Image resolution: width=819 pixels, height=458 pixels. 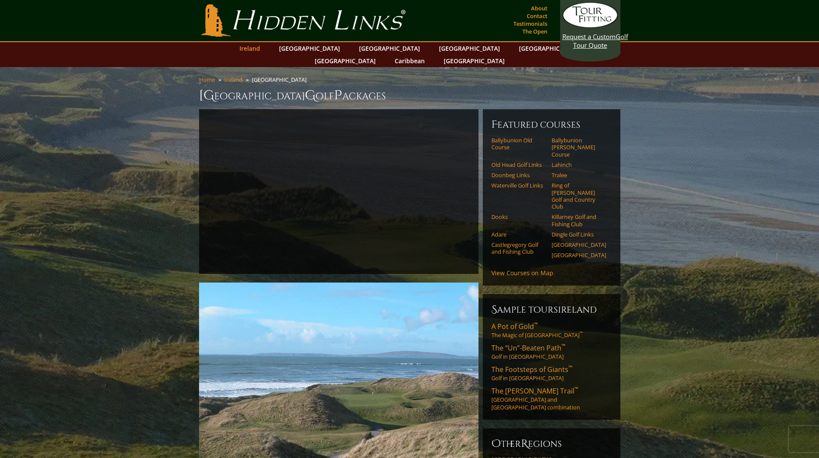 What do you see at coordinates (539, 8) in the screenshot?
I see `a: About` at bounding box center [539, 8].